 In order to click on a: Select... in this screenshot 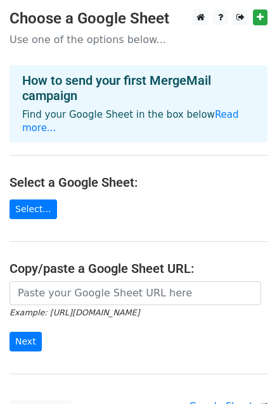, I will do `click(33, 209)`.